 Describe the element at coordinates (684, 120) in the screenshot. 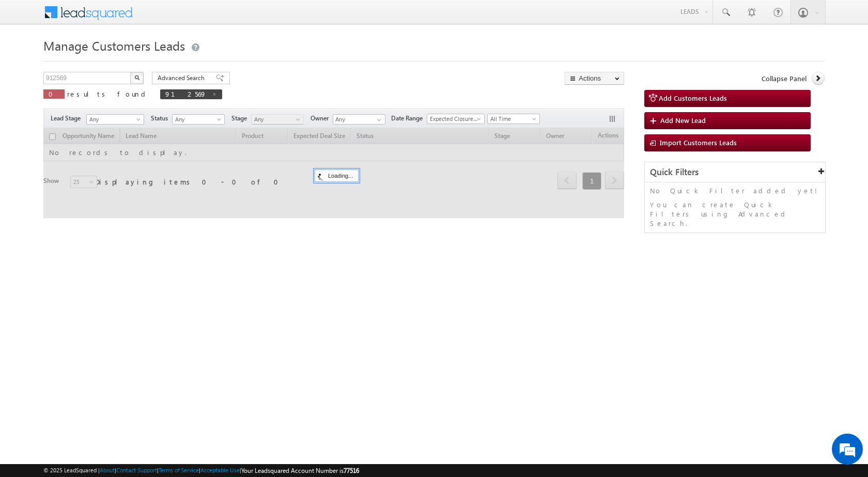

I see `span: Add New Lead` at that location.